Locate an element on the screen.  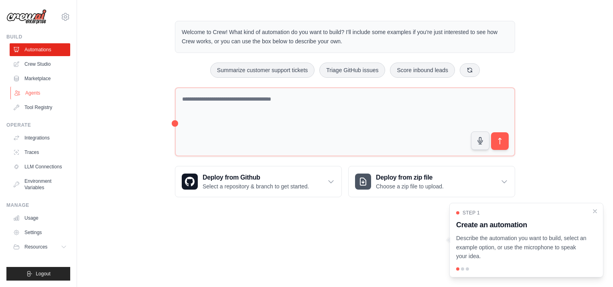
a: Traces is located at coordinates (40, 152).